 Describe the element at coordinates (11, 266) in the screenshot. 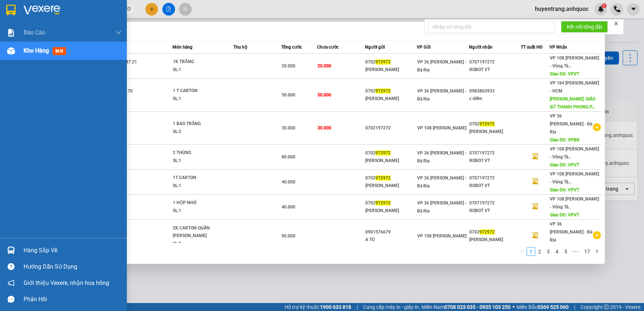

I see `span: question-circle` at that location.